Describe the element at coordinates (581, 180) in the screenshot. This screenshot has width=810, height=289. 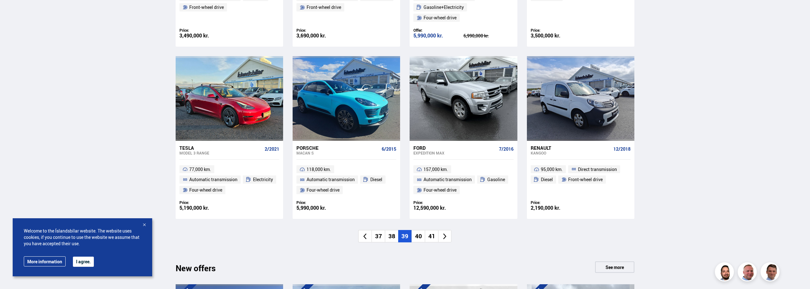
I see `a: Renault Kangoo 12/2018 95,000 km. Direct transmission Diesel Front-wheel drive Price: 2,190,000 kr.` at that location.